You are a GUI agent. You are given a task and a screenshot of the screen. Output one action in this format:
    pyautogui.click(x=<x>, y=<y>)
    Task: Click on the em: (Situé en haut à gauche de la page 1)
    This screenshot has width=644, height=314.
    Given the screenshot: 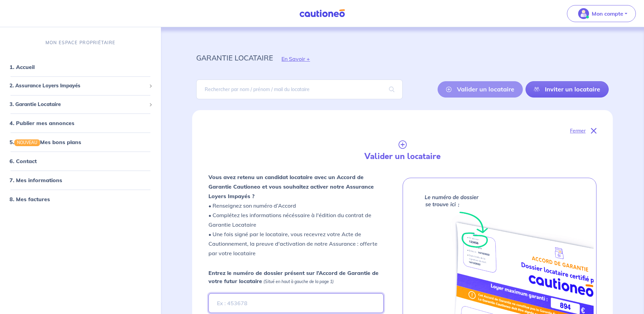 What is the action you would take?
    pyautogui.click(x=298, y=281)
    